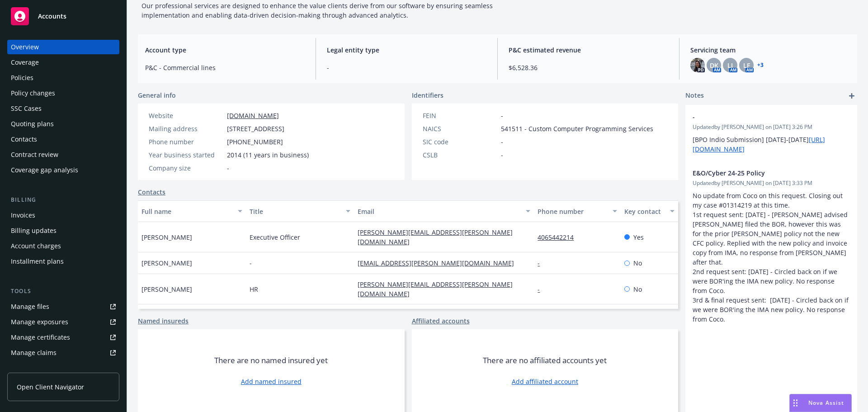  I want to click on span: Notes, so click(694, 96).